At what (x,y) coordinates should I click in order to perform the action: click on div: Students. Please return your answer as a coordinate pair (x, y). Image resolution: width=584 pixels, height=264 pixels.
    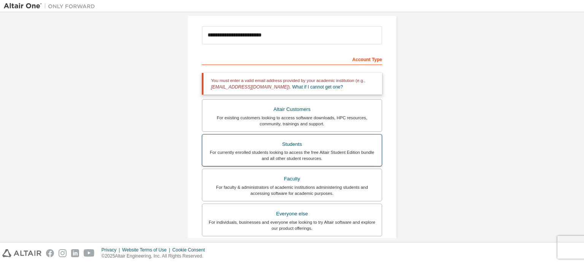
    Looking at the image, I should click on (292, 144).